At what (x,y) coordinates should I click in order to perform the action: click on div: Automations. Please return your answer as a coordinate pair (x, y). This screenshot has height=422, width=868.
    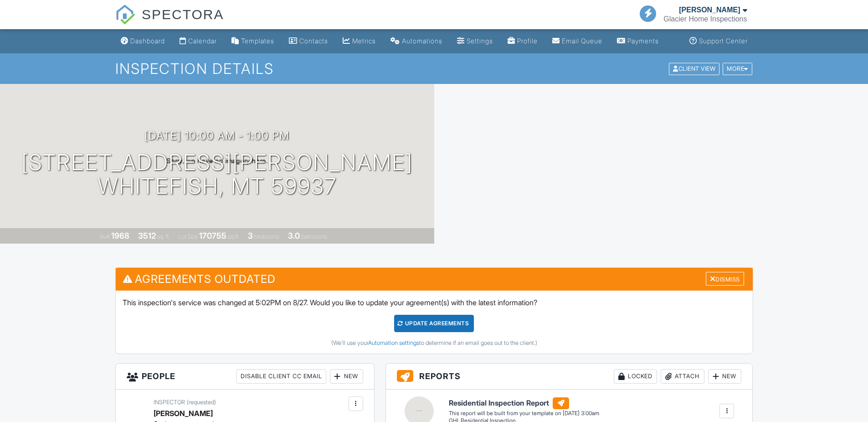
    Looking at the image, I should click on (422, 40).